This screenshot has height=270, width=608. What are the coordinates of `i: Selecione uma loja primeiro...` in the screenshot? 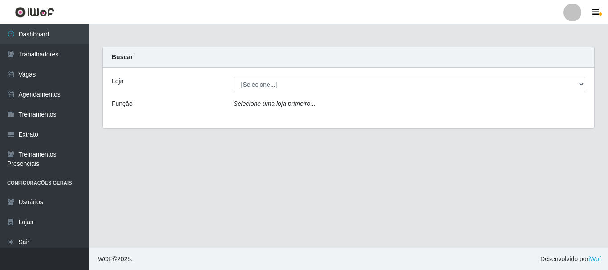 It's located at (275, 104).